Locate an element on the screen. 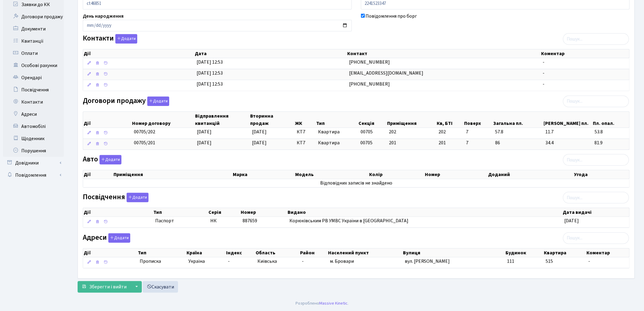 This screenshot has width=644, height=311. span: НК is located at coordinates (213, 221).